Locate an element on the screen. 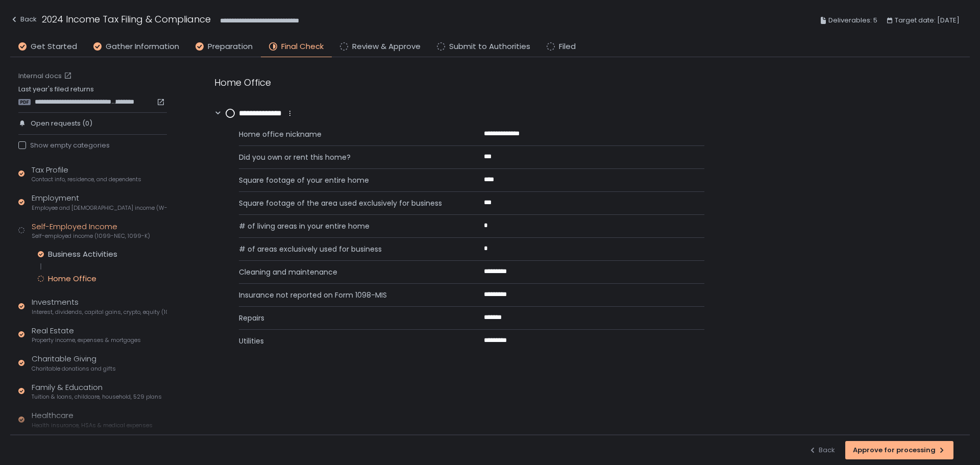 This screenshot has height=465, width=980. span: Repairs is located at coordinates (349, 319).